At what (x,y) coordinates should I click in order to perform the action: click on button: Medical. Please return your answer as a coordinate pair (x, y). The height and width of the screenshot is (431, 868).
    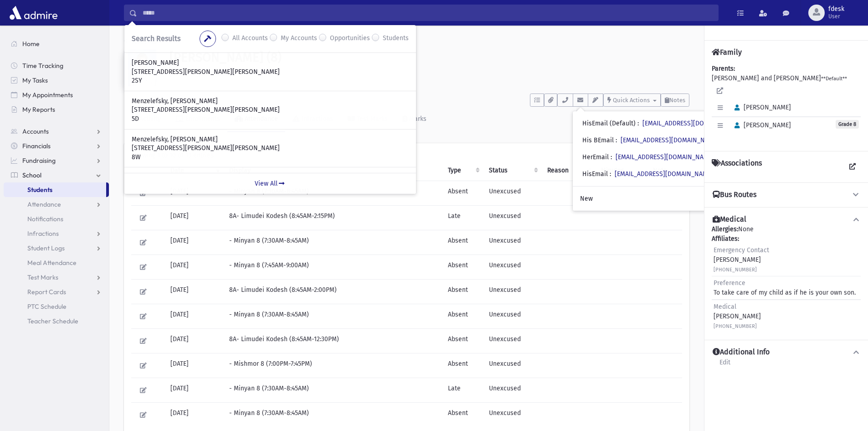
    Looking at the image, I should click on (786, 219).